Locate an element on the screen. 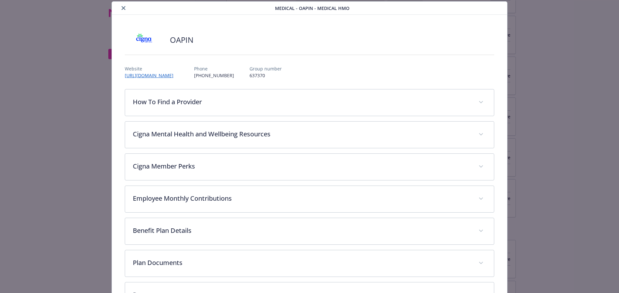 The width and height of the screenshot is (619, 293). div: Benefit Plan Details is located at coordinates (309, 232).